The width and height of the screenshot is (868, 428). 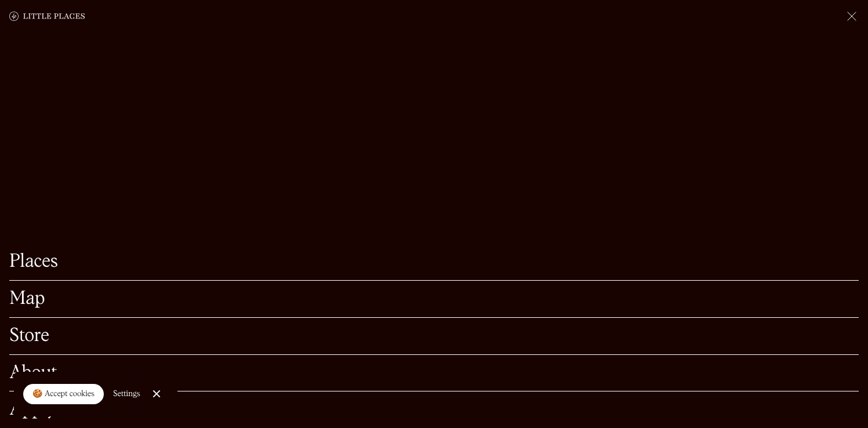 I want to click on a: Store, so click(x=434, y=336).